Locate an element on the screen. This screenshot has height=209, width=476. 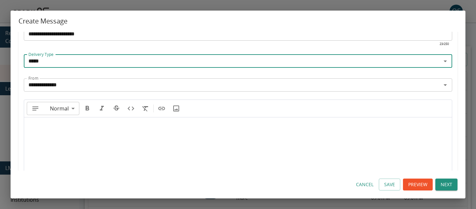
span: Normal is located at coordinates (59, 108).